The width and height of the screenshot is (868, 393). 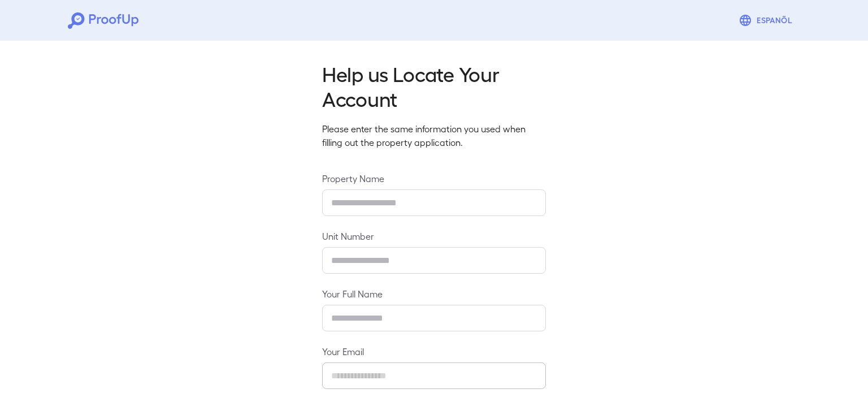 What do you see at coordinates (434, 351) in the screenshot?
I see `label: Your Email` at bounding box center [434, 351].